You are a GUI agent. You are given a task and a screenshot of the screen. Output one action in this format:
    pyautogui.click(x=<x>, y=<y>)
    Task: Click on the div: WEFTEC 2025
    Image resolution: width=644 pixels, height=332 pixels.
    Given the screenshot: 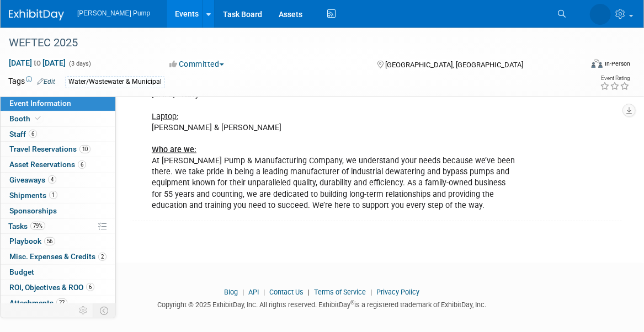 What is the action you would take?
    pyautogui.click(x=287, y=43)
    